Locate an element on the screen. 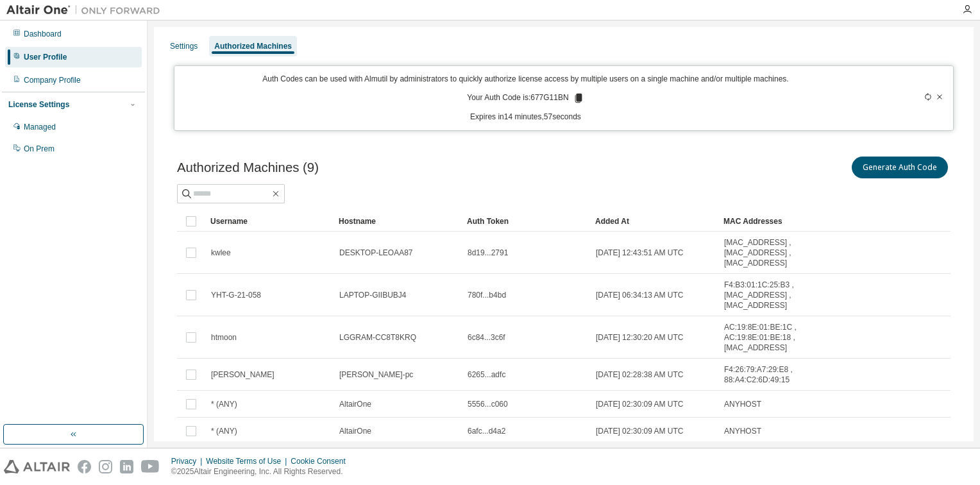  span: DESKTOP-LEOAA87 is located at coordinates (376, 253).